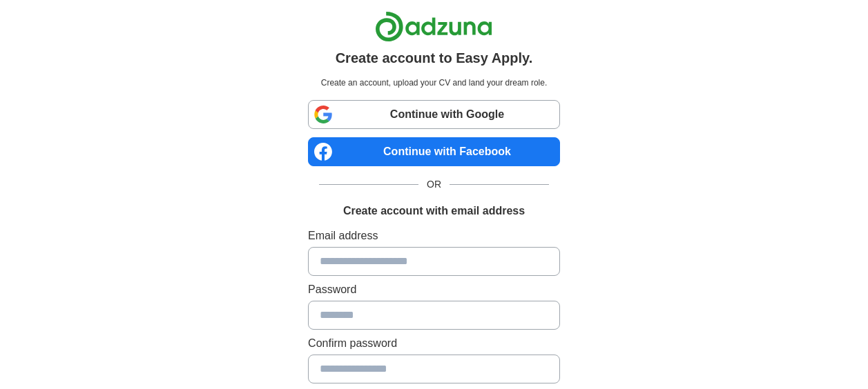  Describe the element at coordinates (434, 236) in the screenshot. I see `label: Email address` at that location.